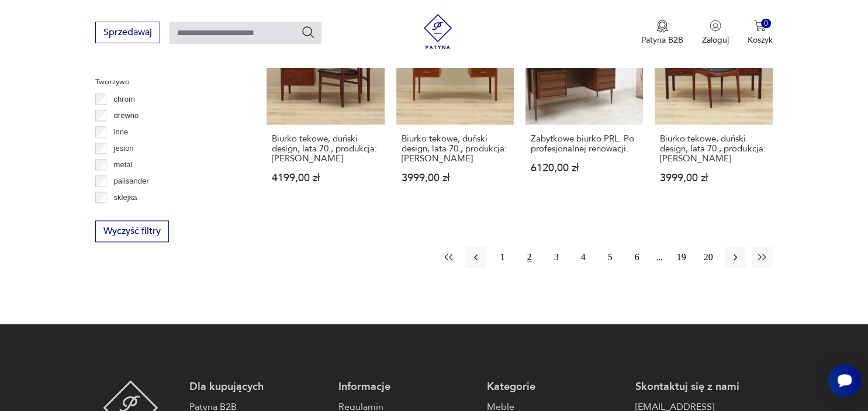 This screenshot has width=868, height=411. Describe the element at coordinates (123, 214) in the screenshot. I see `p: szkło` at that location.